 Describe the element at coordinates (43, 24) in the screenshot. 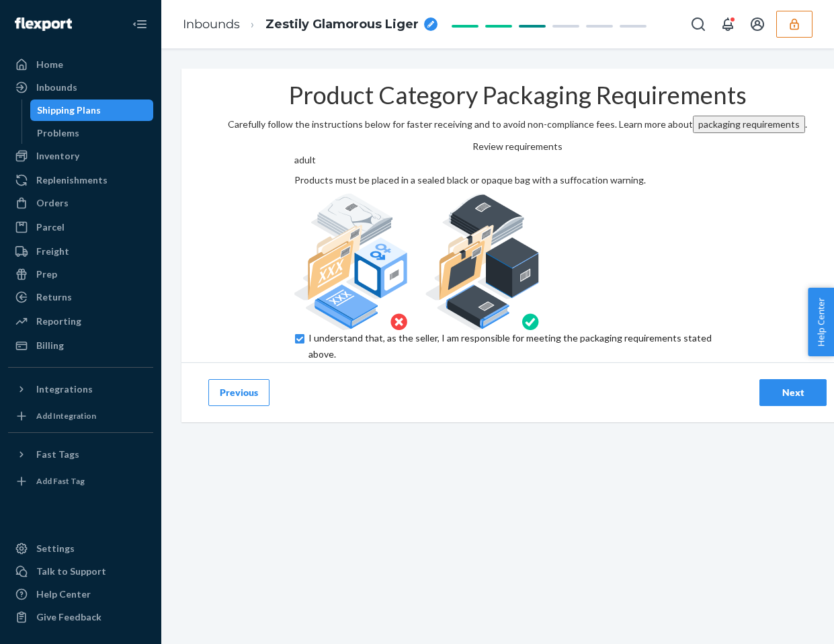

I see `img: Flexport logo` at that location.